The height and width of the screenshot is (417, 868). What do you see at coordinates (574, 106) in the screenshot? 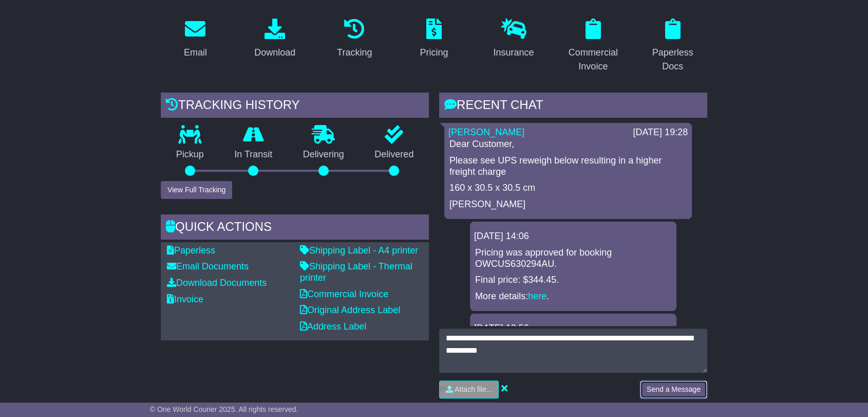
I see `div: RECENT CHAT` at bounding box center [574, 106].